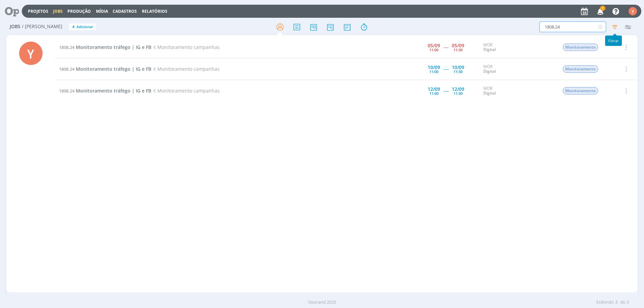  What do you see at coordinates (622, 302) in the screenshot?
I see `span: de` at bounding box center [622, 302].